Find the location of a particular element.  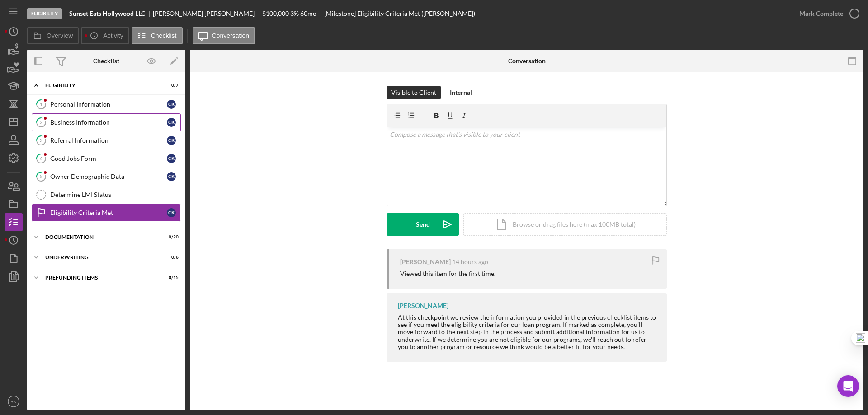

button: Mark Complete is located at coordinates (827, 13).